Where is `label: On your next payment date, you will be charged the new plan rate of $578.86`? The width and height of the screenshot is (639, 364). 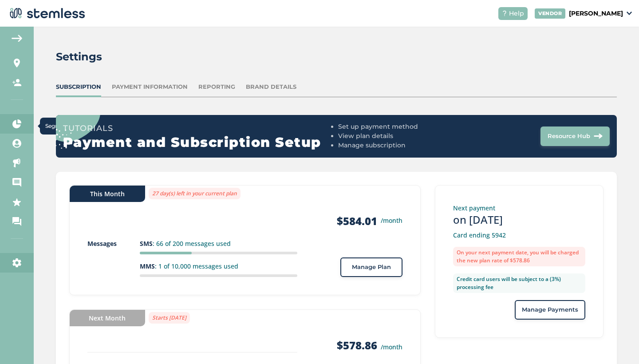 label: On your next payment date, you will be charged the new plan rate of $578.86 is located at coordinates (519, 256).